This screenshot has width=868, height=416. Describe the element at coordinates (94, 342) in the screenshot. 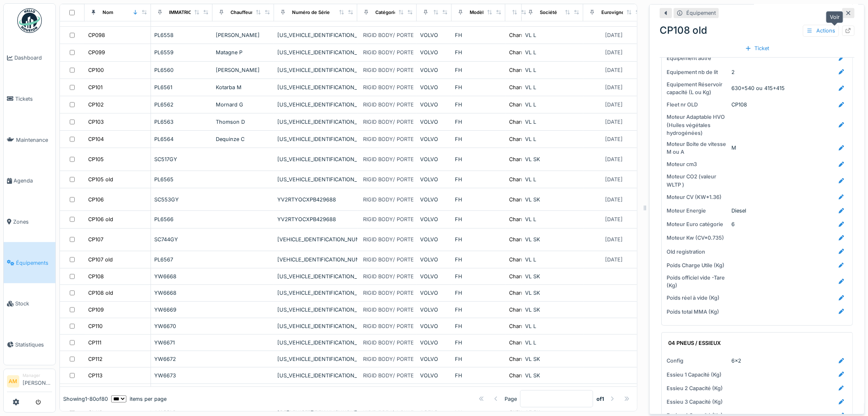

I see `div: CP111` at that location.